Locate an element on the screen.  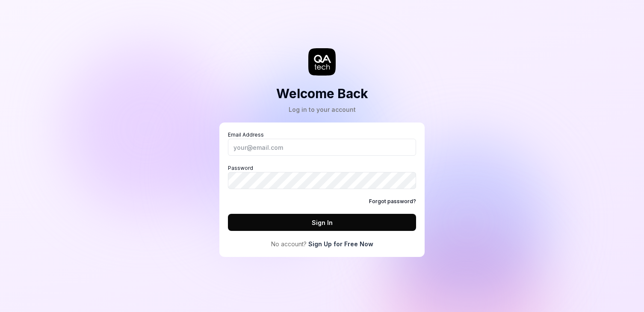
button: Sign In is located at coordinates (322, 222).